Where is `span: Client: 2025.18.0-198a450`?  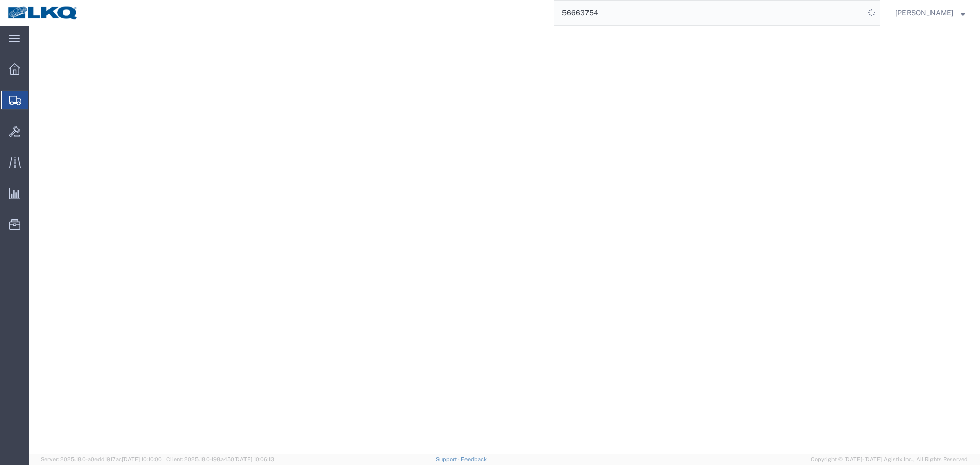
span: Client: 2025.18.0-198a450 is located at coordinates (220, 459).